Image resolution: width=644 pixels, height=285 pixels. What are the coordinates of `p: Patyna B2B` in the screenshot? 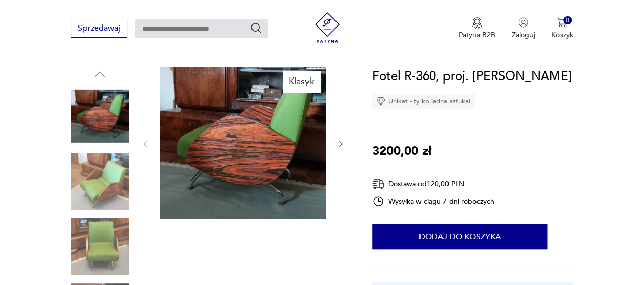 It's located at (477, 35).